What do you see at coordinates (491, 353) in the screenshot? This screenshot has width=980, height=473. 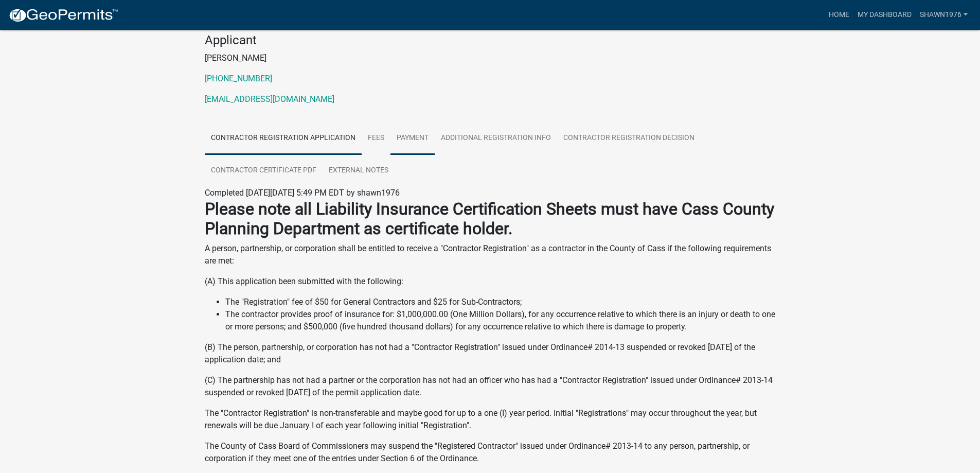 I see `p: (B) The person, partnership, or corporation has not had a "Contractor Registration" issued under ...` at bounding box center [491, 353].